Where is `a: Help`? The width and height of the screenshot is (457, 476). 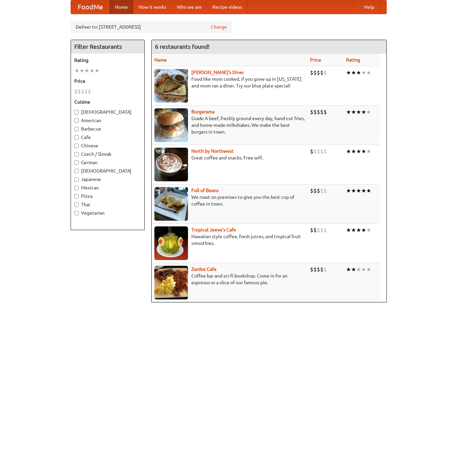
a: Help is located at coordinates (369, 7).